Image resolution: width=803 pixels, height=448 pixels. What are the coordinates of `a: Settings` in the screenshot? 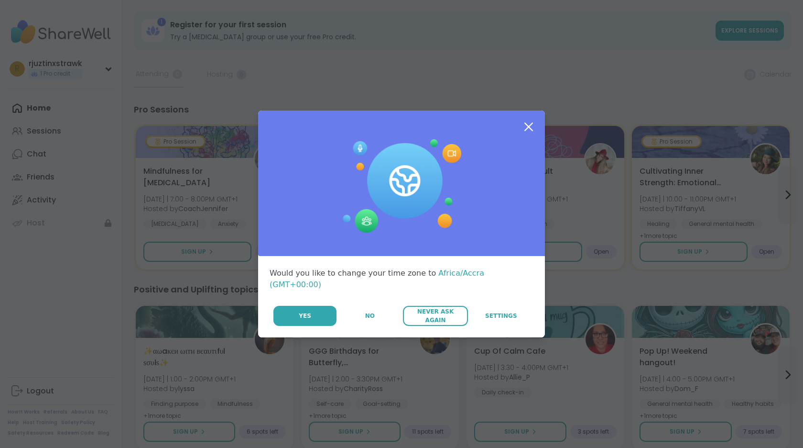 It's located at (501, 316).